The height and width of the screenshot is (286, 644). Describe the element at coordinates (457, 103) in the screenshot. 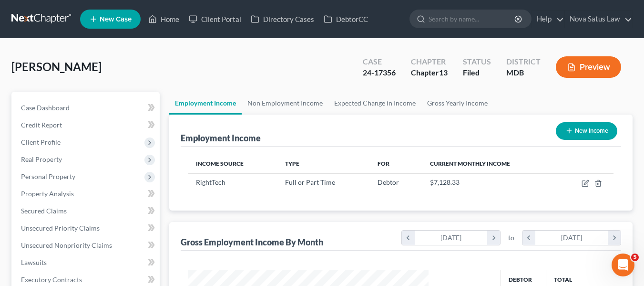

I see `a: Gross Yearly Income` at that location.